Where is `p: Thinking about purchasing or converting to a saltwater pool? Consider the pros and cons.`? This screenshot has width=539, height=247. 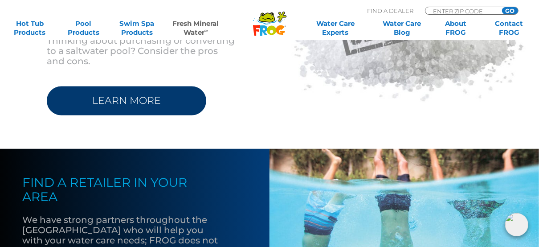 p: Thinking about purchasing or converting to a saltwater pool? Consider the pros and cons. is located at coordinates (141, 51).